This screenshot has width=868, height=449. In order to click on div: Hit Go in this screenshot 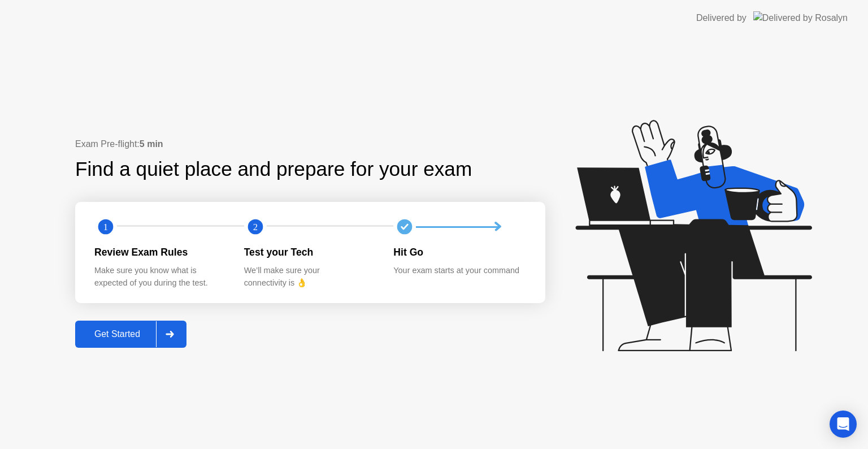, I will do `click(459, 252)`.